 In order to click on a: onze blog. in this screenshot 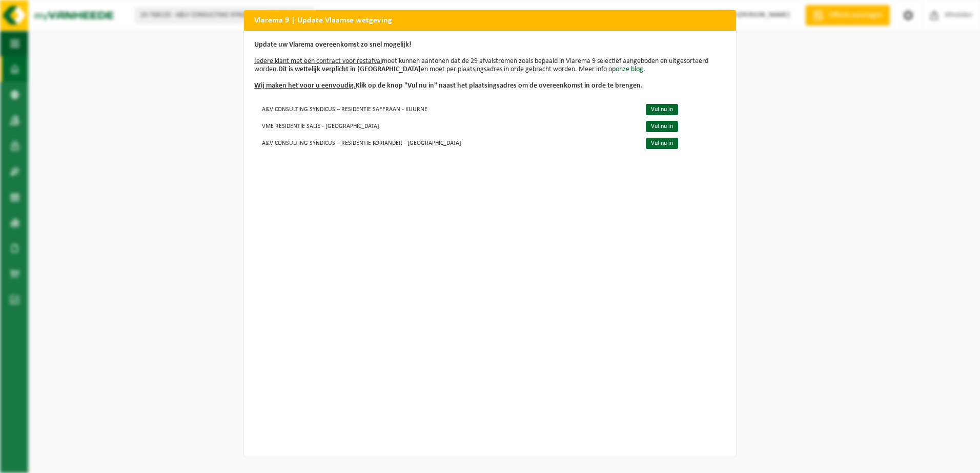, I will do `click(630, 69)`.